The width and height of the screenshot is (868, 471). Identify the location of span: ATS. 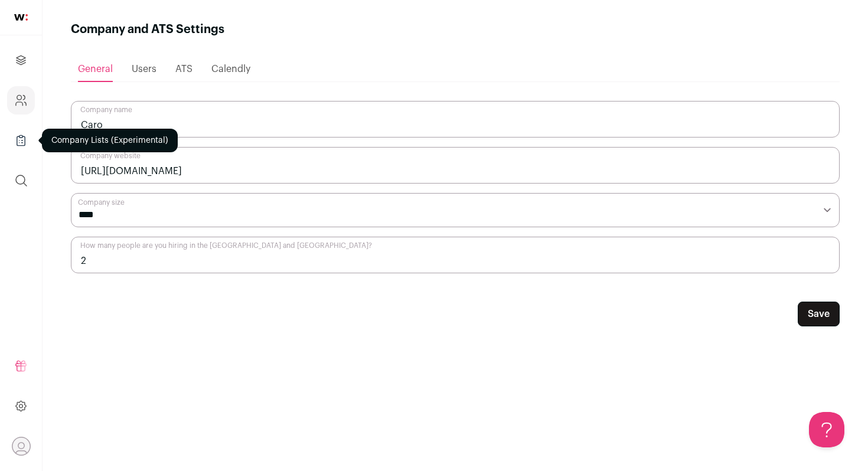
(184, 69).